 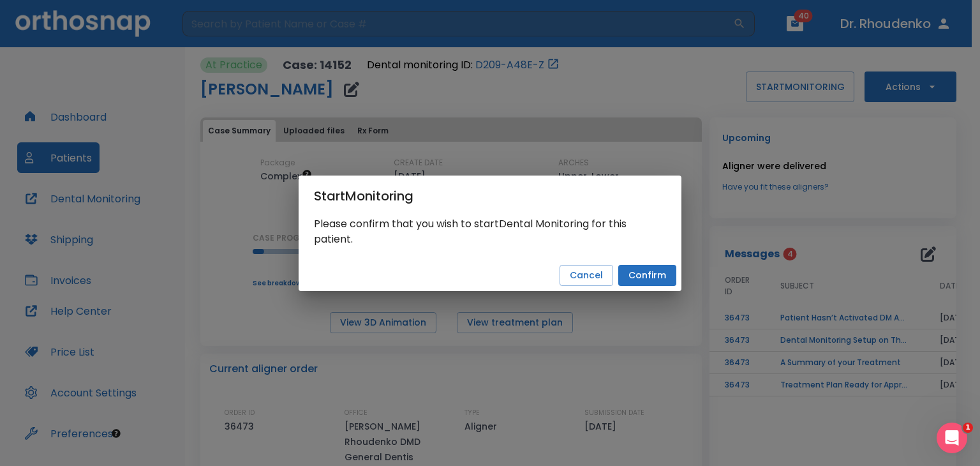 What do you see at coordinates (586, 275) in the screenshot?
I see `button: Cancel` at bounding box center [586, 275].